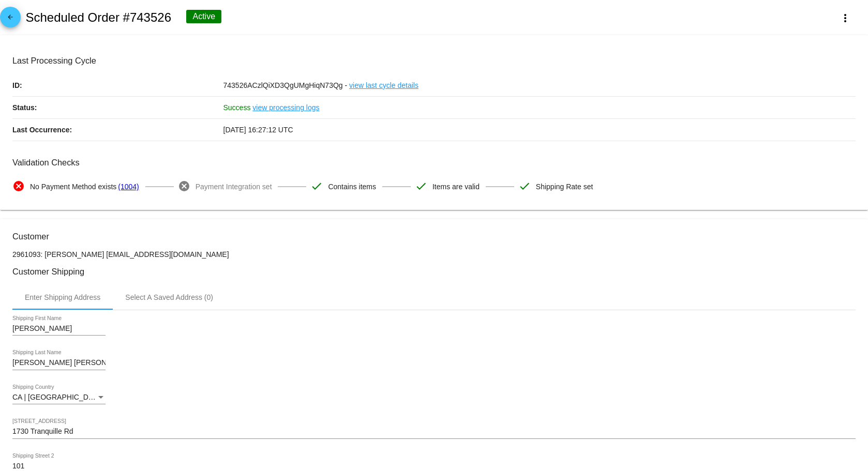 The image size is (868, 471). I want to click on input: Shipping Street 1, so click(434, 432).